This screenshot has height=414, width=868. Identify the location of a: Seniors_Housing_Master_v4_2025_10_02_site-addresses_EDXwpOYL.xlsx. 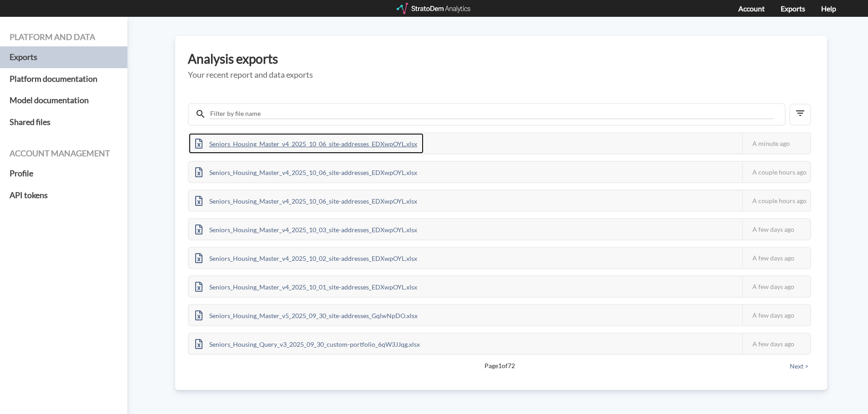
(306, 257).